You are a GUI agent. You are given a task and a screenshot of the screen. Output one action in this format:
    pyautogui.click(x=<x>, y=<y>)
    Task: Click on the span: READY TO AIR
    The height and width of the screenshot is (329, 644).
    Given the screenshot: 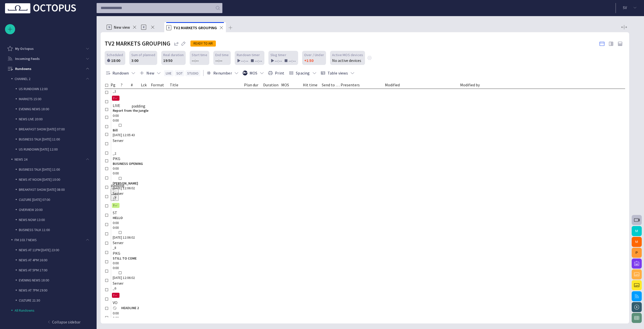 What is the action you would take?
    pyautogui.click(x=203, y=44)
    